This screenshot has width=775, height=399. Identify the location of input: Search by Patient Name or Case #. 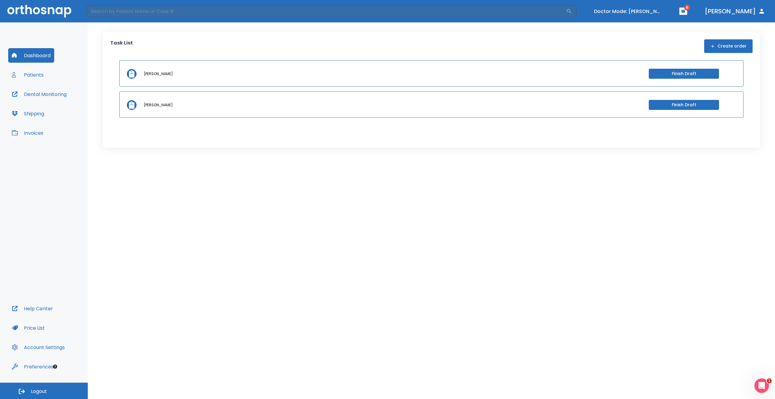
(326, 11).